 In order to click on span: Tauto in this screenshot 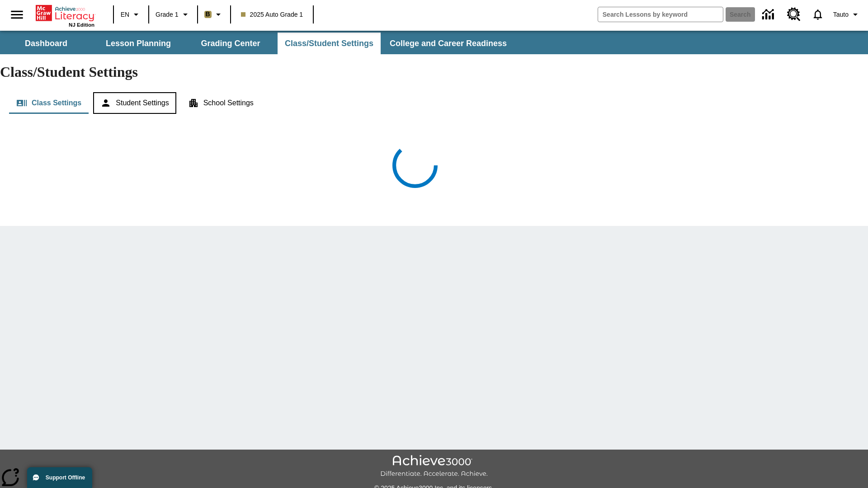, I will do `click(841, 14)`.